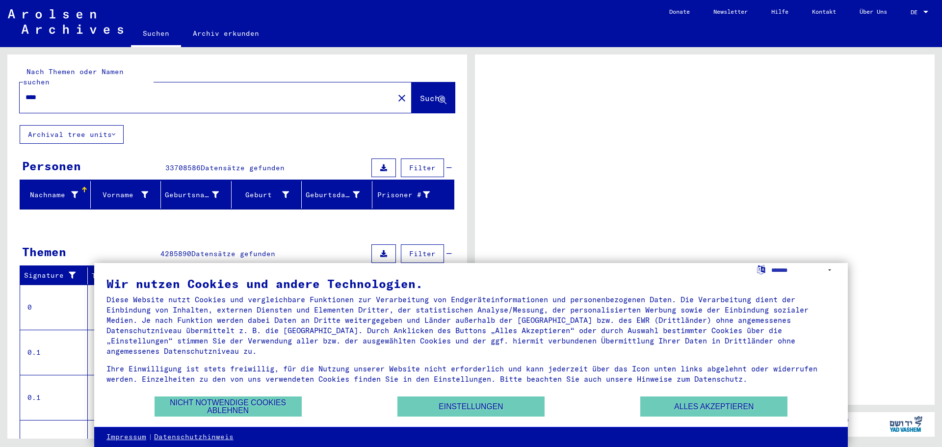  I want to click on button: Clear, so click(402, 98).